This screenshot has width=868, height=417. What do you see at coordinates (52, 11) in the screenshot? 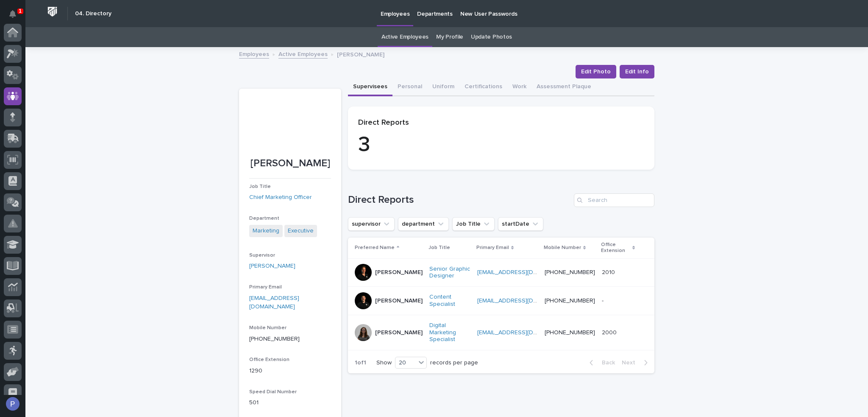
I see `img: Workspace Logo` at bounding box center [52, 11].